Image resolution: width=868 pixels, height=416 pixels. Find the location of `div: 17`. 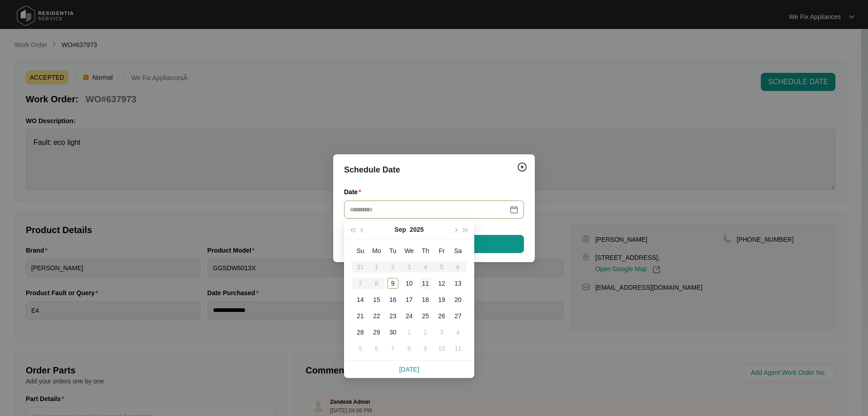

div: 17 is located at coordinates (409, 300).